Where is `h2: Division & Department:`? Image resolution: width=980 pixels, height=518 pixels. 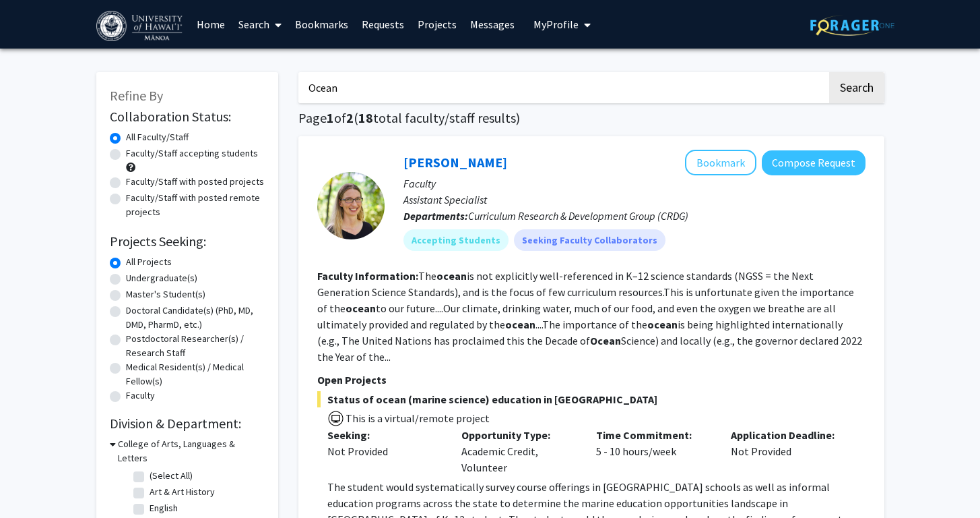 h2: Division & Department: is located at coordinates (187, 423).